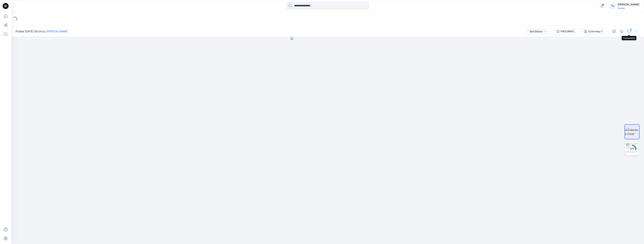 This screenshot has width=644, height=244. I want to click on button: FW22MP0005_M_Cargo_Pants_Nongraded, so click(567, 31).